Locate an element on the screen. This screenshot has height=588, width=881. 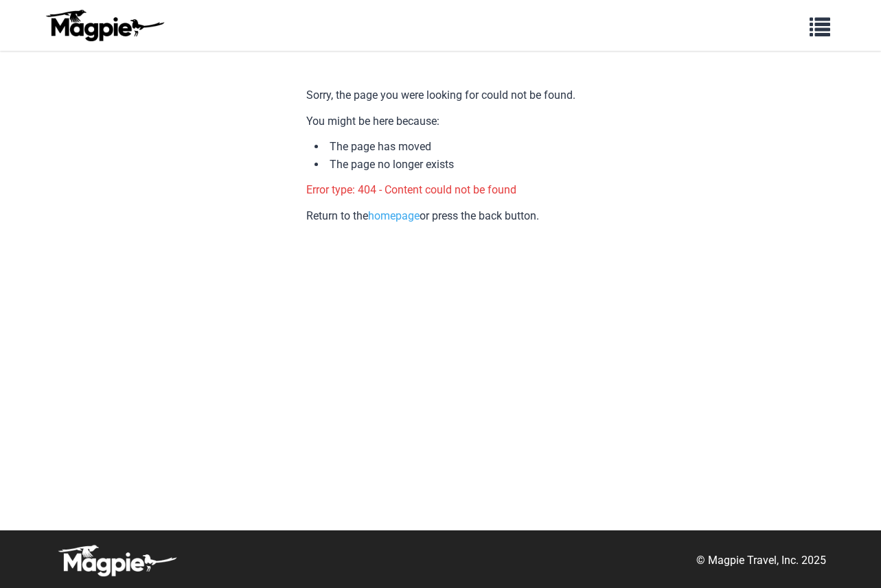
li: The page has moved is located at coordinates (445, 147).